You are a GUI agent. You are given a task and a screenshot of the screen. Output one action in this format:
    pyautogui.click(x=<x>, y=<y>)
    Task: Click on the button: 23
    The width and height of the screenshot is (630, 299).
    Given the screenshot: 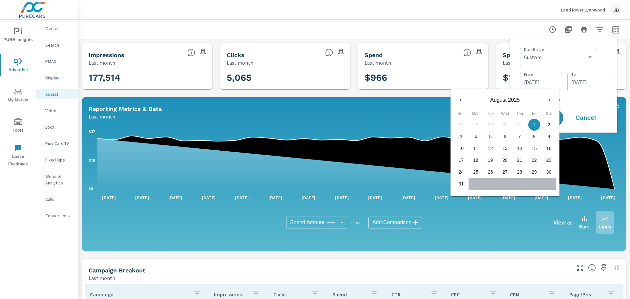 What is the action you would take?
    pyautogui.click(x=549, y=160)
    